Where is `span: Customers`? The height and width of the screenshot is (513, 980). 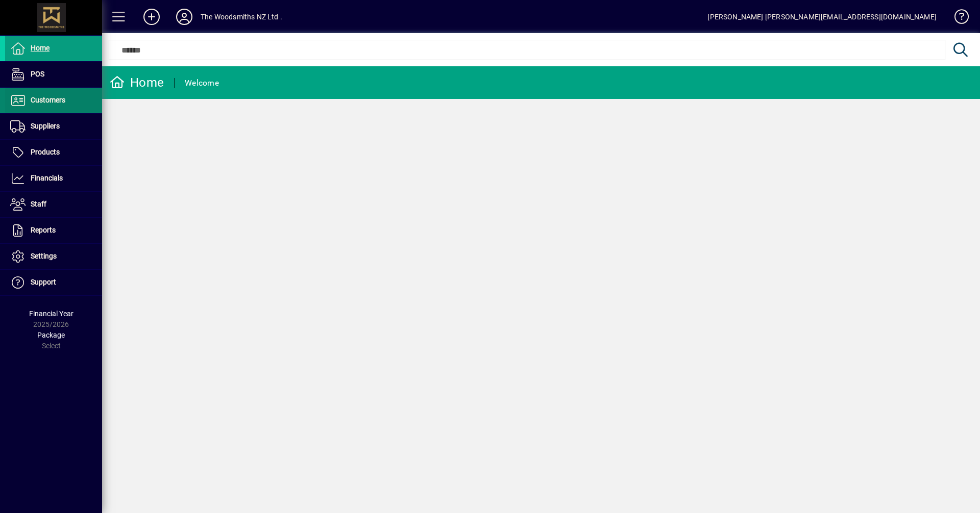 span: Customers is located at coordinates (48, 100).